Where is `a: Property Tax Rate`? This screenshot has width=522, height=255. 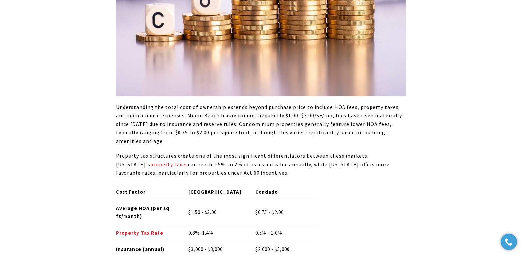
a: Property Tax Rate is located at coordinates (140, 232).